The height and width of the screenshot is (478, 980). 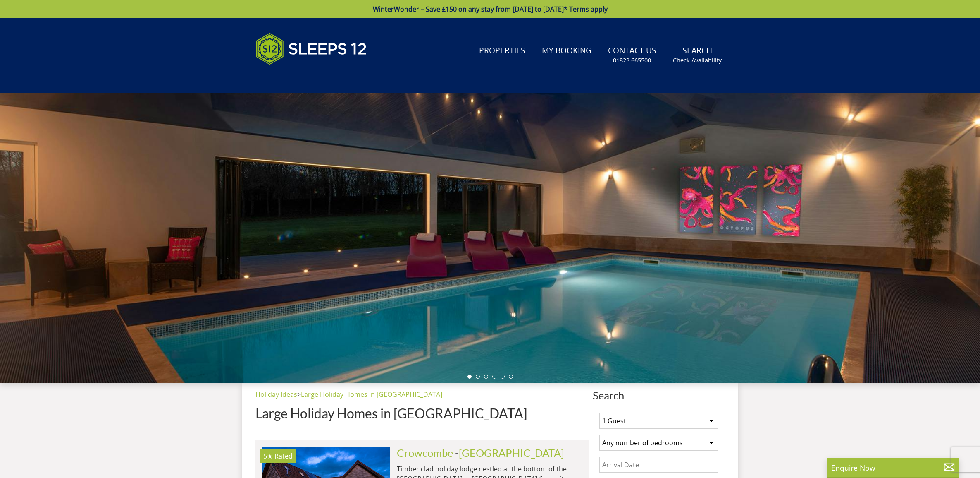 What do you see at coordinates (268, 456) in the screenshot?
I see `span: Crowcombe has a 5 star rating under the Quality in Tourism Scheme` at bounding box center [268, 456].